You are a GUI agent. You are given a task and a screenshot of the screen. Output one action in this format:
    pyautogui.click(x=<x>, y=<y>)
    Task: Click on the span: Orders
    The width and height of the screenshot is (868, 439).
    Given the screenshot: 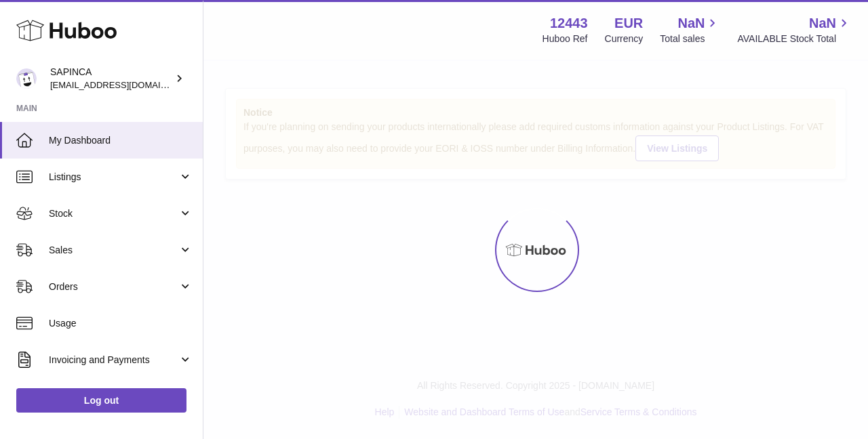 What is the action you would take?
    pyautogui.click(x=113, y=287)
    